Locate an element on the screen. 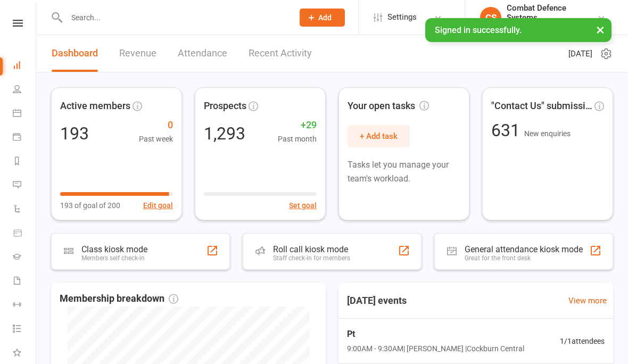 The width and height of the screenshot is (628, 364). button: Set goal is located at coordinates (303, 205).